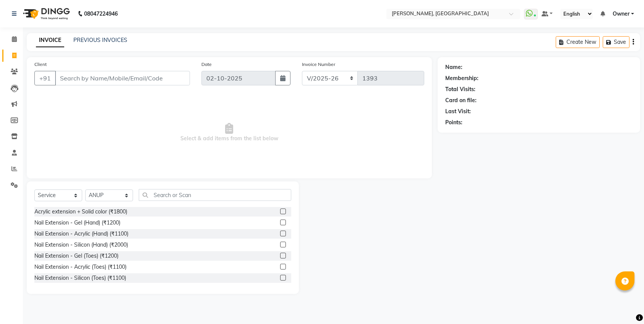  I want to click on button: Create New, so click(577, 42).